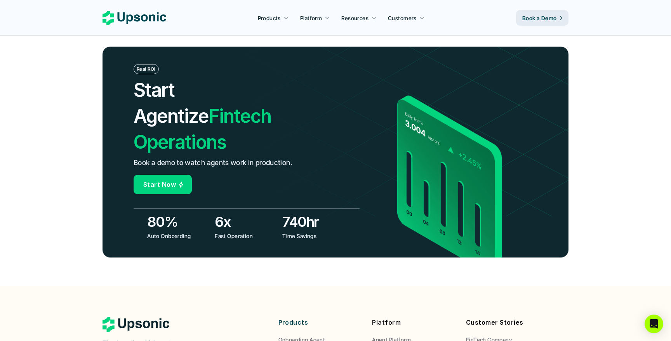 The width and height of the screenshot is (671, 341). Describe the element at coordinates (540, 18) in the screenshot. I see `p: Book a Demo` at that location.